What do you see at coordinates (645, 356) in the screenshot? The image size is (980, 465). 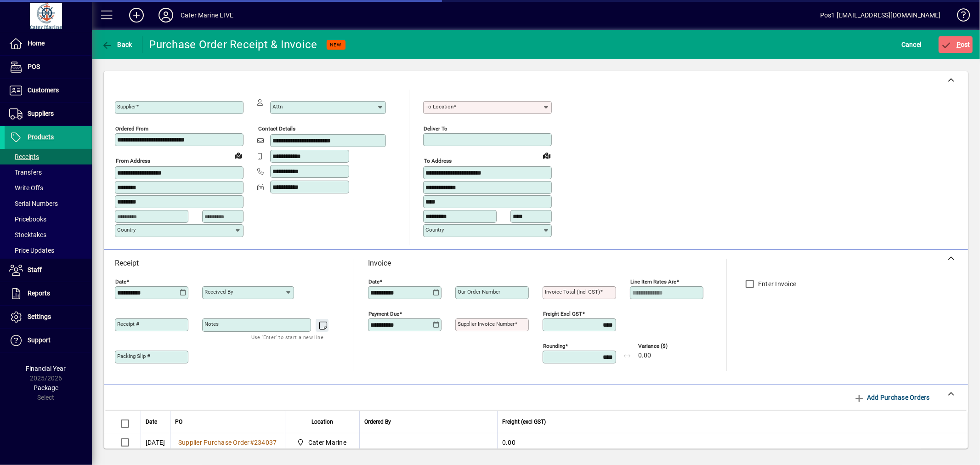 I see `span: 0.00` at bounding box center [645, 356].